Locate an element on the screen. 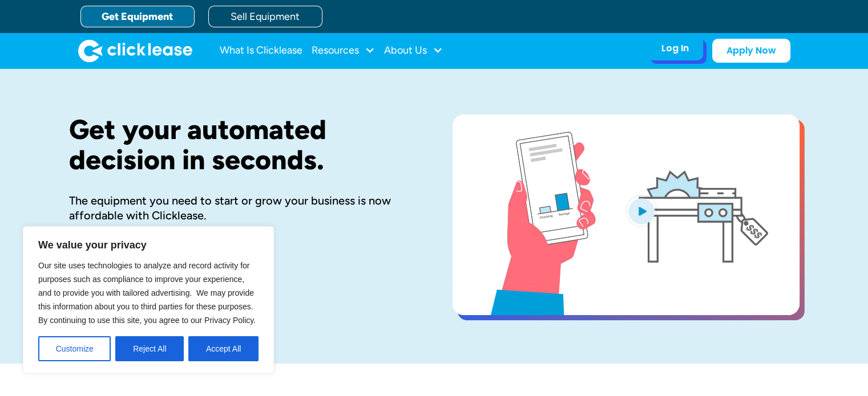 The image size is (868, 396). img: Clicklease logo is located at coordinates (135, 51).